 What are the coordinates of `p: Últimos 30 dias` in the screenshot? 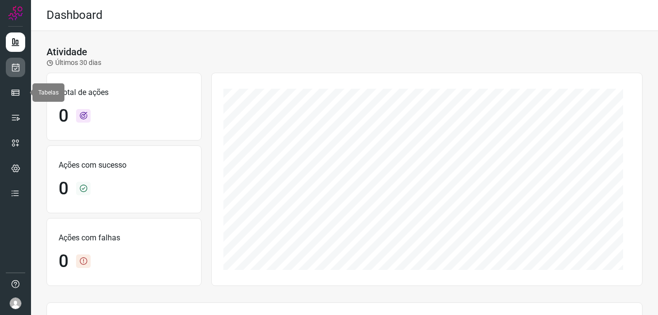 It's located at (74, 62).